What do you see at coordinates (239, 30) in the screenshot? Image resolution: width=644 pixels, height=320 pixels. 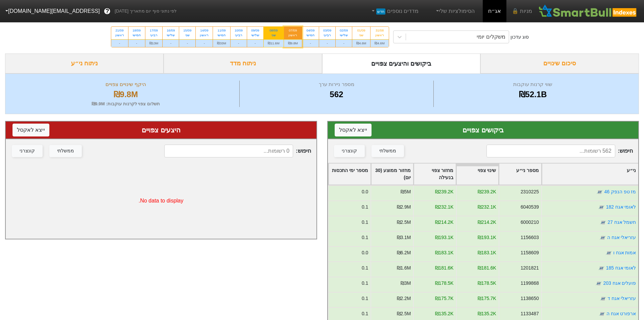 I see `div: 10/09` at bounding box center [239, 30].